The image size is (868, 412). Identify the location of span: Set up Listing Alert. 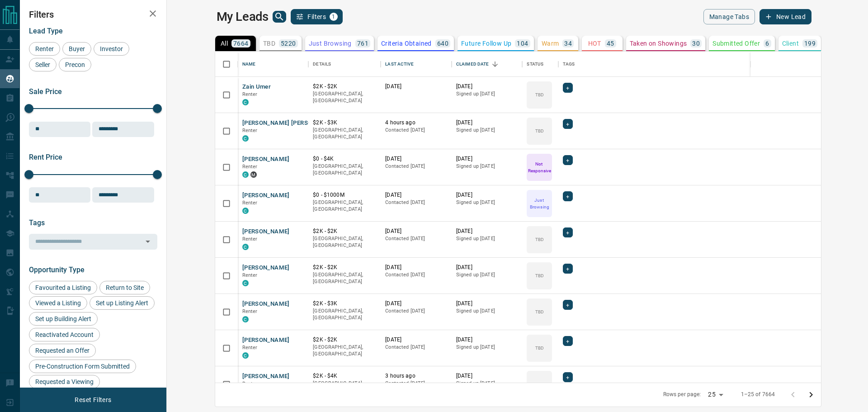
(122, 303).